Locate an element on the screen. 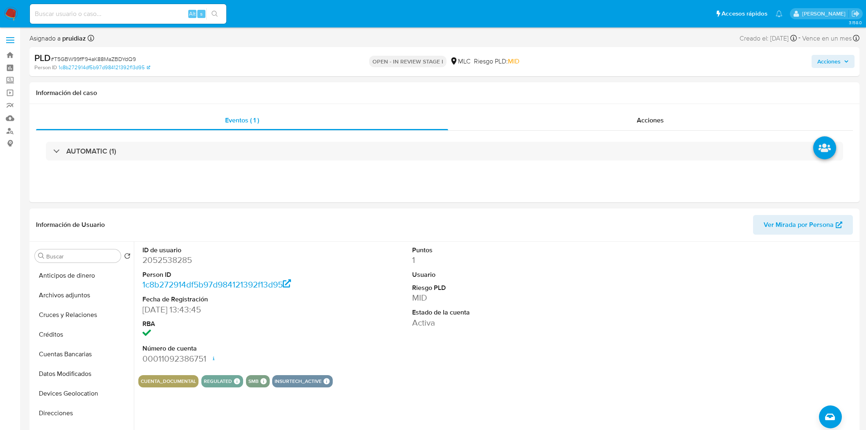 The height and width of the screenshot is (430, 866). button: Acciones is located at coordinates (833, 61).